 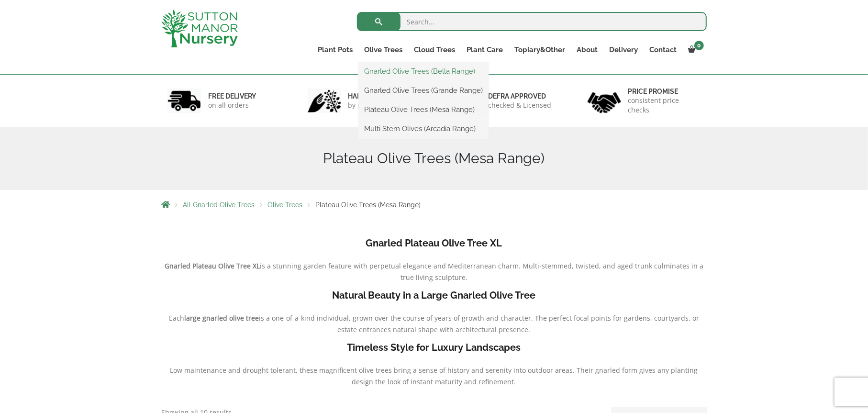 I want to click on a: Multi Stem Olives (Arcadia Range), so click(x=424, y=129).